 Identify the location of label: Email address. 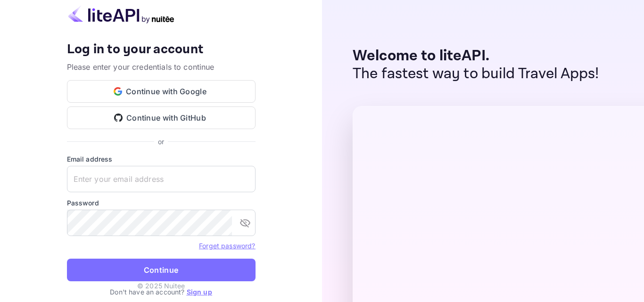
(161, 159).